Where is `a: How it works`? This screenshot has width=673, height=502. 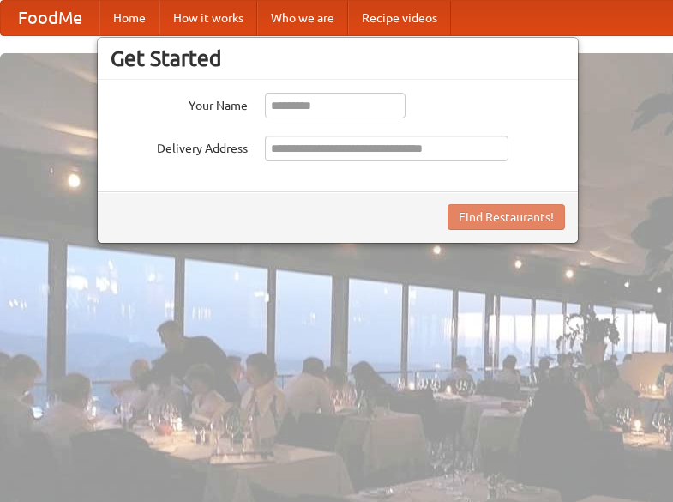 a: How it works is located at coordinates (208, 18).